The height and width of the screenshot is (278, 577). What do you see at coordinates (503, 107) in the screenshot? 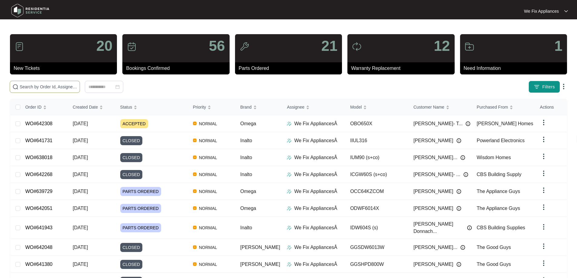
I see `th: Purchased From` at bounding box center [503, 107].